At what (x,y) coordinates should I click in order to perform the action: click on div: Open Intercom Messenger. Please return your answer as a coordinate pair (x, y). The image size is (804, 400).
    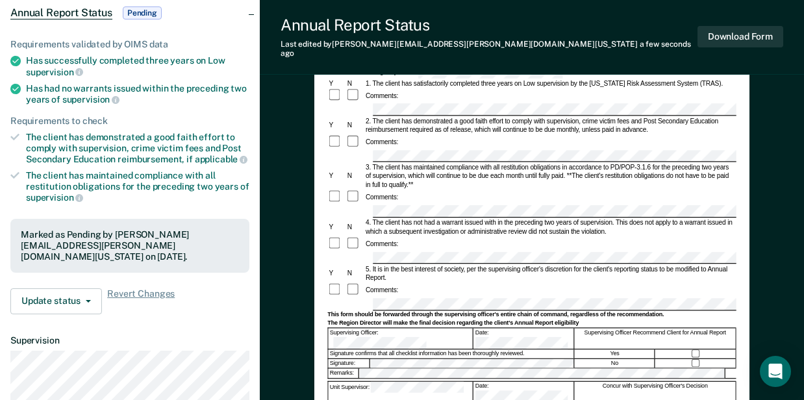
    Looking at the image, I should click on (776, 372).